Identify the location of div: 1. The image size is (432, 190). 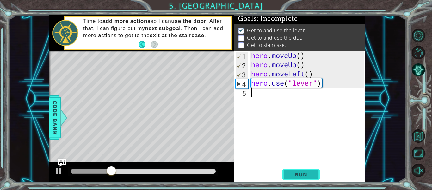
(242, 56).